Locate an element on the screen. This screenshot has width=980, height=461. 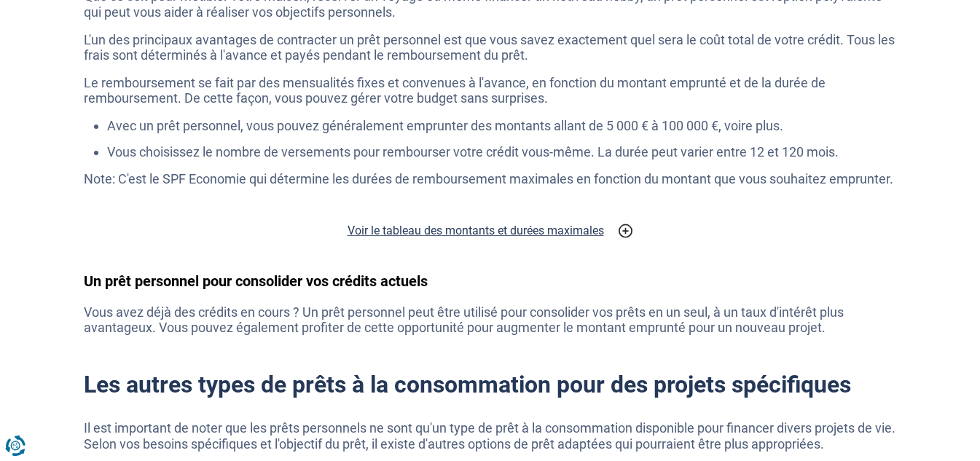
h3: Un prêt personnel pour consolider vos crédits actuels is located at coordinates (490, 281).